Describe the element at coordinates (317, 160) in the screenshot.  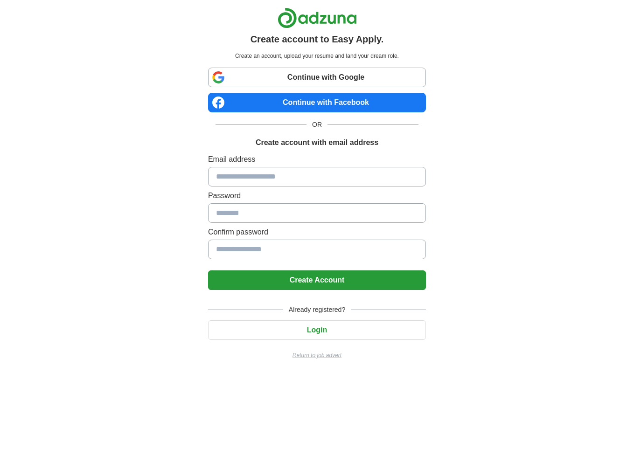
I see `label: Email address` at that location.